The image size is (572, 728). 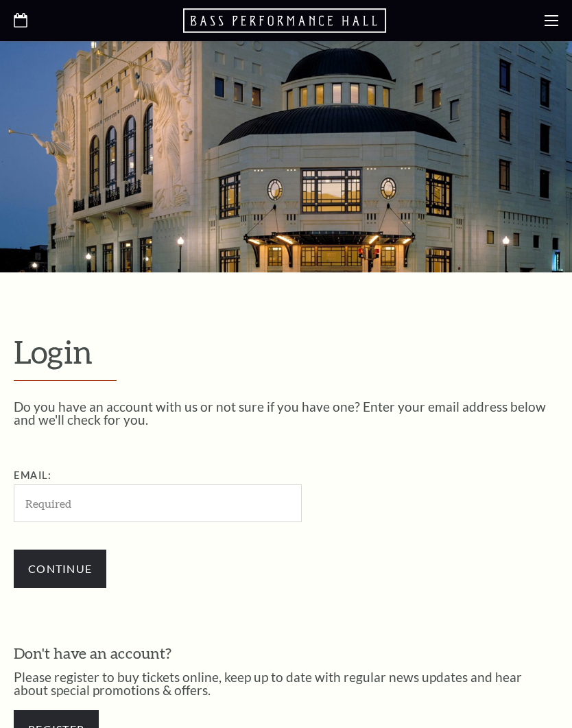 I want to click on p: Please register to buy tickets online, keep up to date with regular news updates and hear about s..., so click(x=286, y=683).